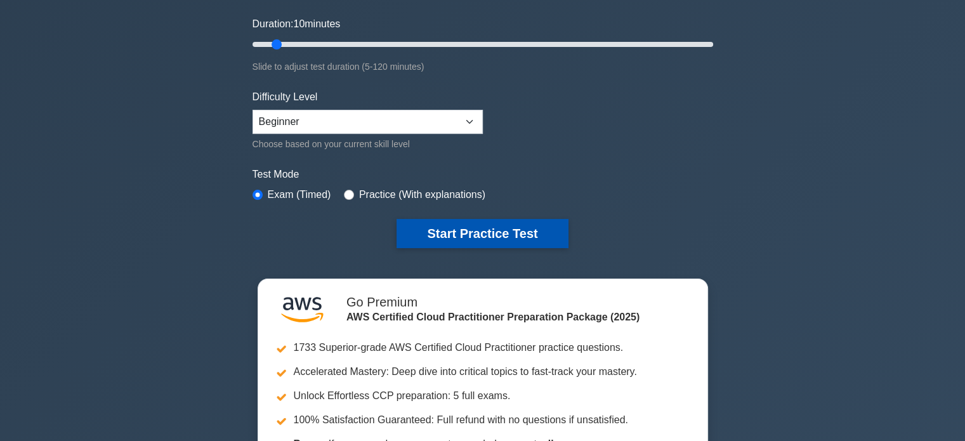  What do you see at coordinates (296, 24) in the screenshot?
I see `label: Duration: minutes` at bounding box center [296, 24].